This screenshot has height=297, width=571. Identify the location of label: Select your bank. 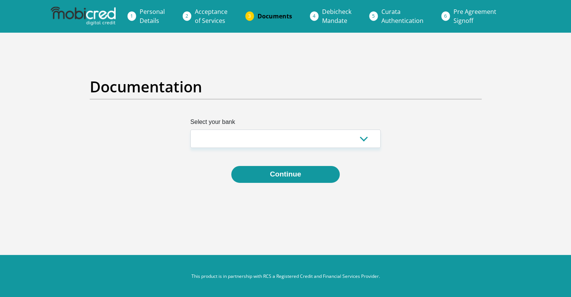
(286, 124).